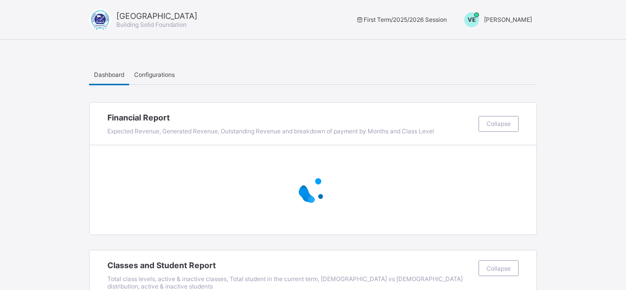  What do you see at coordinates (285, 282) in the screenshot?
I see `span: Total class levels, active & inactive classes, Total student in the current term, [DEMOGRAPHIC_DA...` at bounding box center [285, 282].